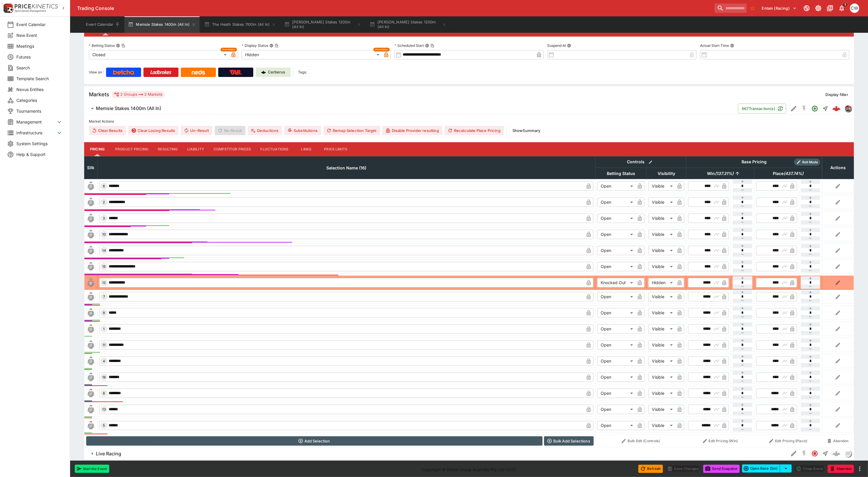 This screenshot has height=477, width=868. I want to click on span: 7, so click(104, 296).